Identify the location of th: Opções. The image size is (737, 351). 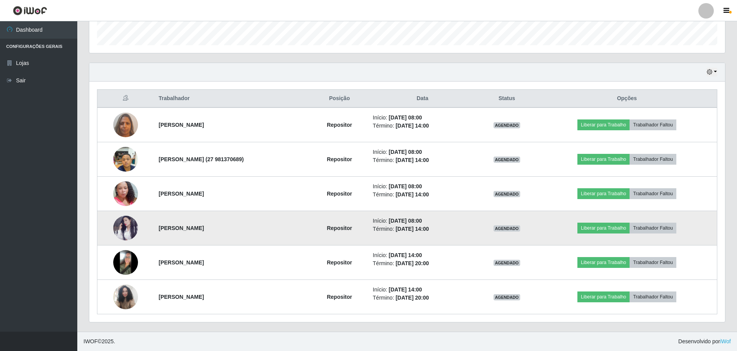
(626, 98).